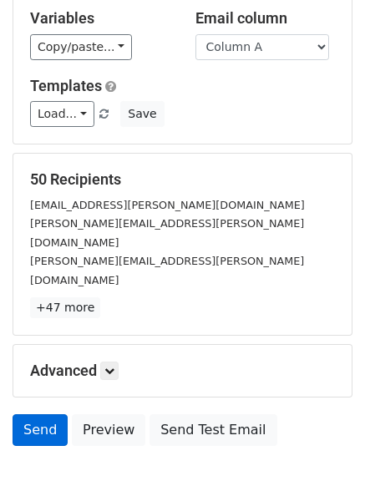 This screenshot has width=365, height=481. What do you see at coordinates (323, 441) in the screenshot?
I see `div: Chat Widget` at bounding box center [323, 441].